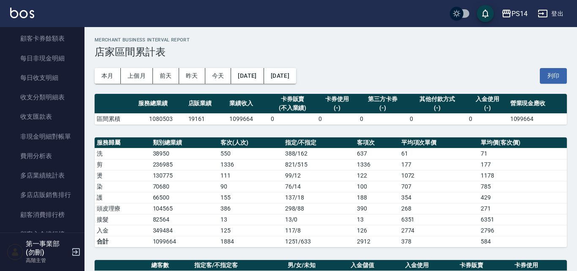 The width and height of the screenshot is (577, 271). I want to click on td: 1080503, so click(161, 119).